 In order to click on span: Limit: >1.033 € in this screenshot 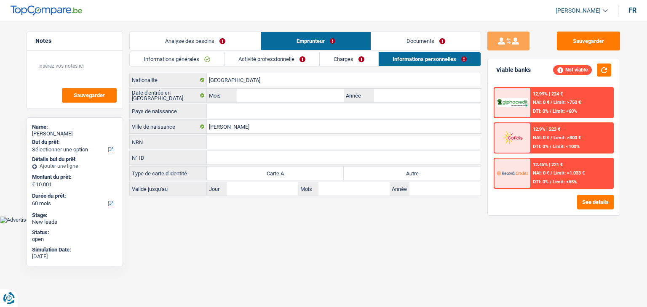, I will do `click(569, 173)`.